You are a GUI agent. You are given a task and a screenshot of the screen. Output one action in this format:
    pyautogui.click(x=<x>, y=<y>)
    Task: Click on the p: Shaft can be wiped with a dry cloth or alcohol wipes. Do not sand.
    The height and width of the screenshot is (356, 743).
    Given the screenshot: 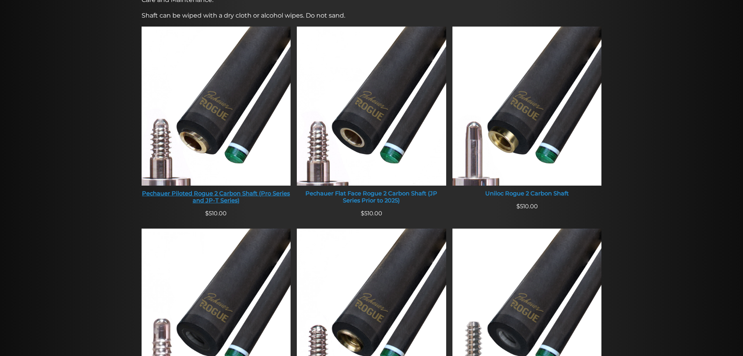 What is the action you would take?
    pyautogui.click(x=372, y=16)
    